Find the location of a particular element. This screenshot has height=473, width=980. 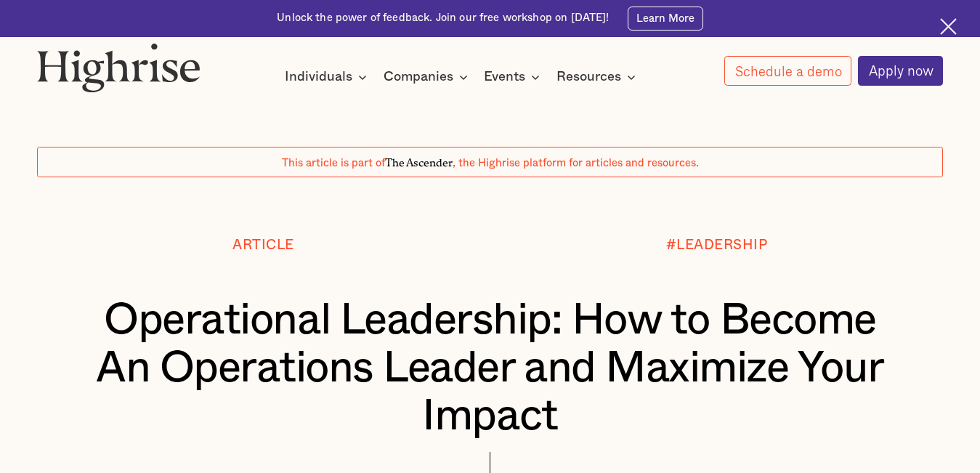

a: Schedule a demo is located at coordinates (789, 70).